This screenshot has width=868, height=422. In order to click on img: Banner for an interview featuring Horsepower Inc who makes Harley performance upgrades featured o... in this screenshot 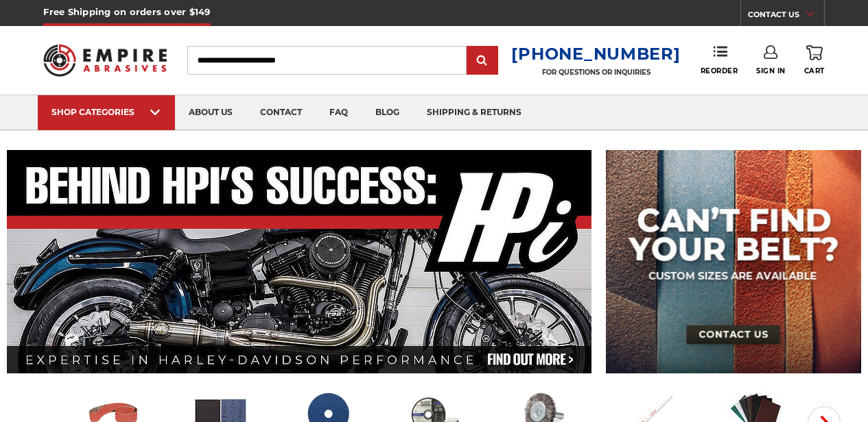, I will do `click(299, 262)`.